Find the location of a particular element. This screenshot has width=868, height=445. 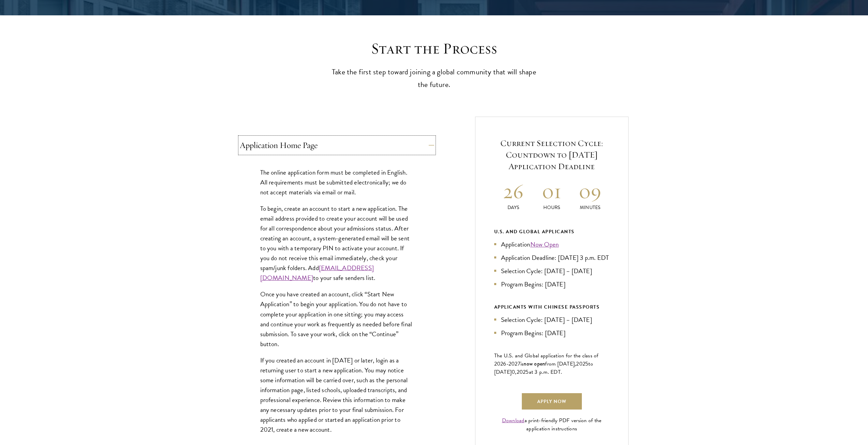

p: Hours is located at coordinates (551, 207).